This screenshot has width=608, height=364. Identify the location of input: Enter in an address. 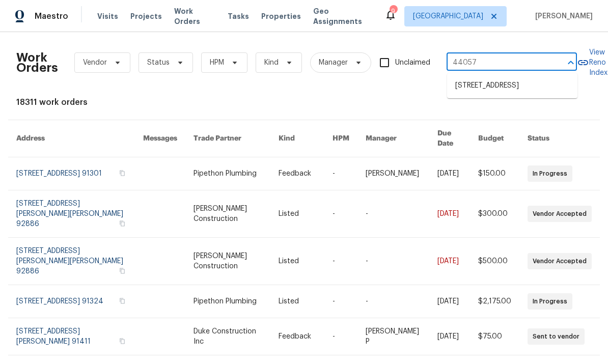
(498, 63).